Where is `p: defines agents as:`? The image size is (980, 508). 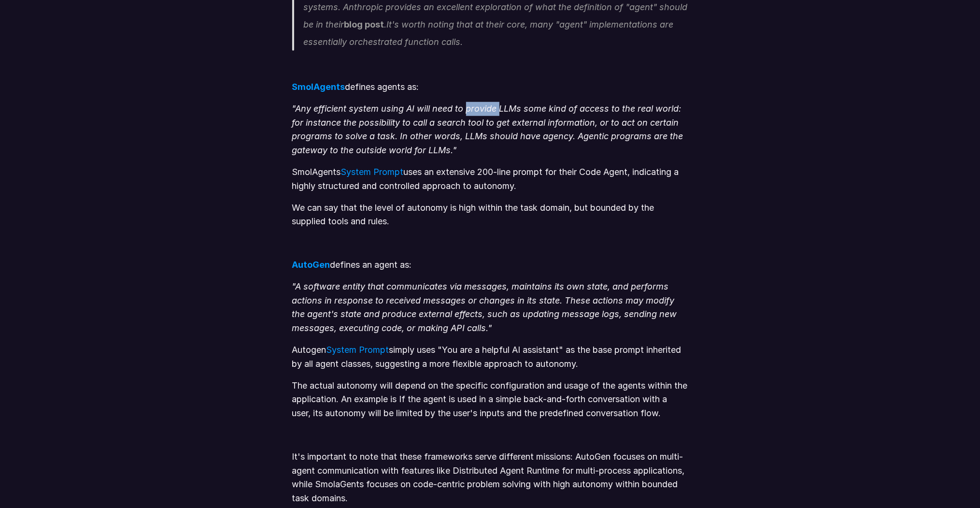
p: defines agents as: is located at coordinates (490, 87).